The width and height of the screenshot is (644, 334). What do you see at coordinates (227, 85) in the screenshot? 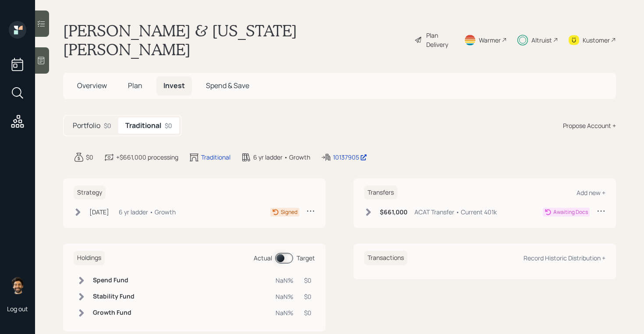
I see `span: Spend & Save` at bounding box center [227, 85].